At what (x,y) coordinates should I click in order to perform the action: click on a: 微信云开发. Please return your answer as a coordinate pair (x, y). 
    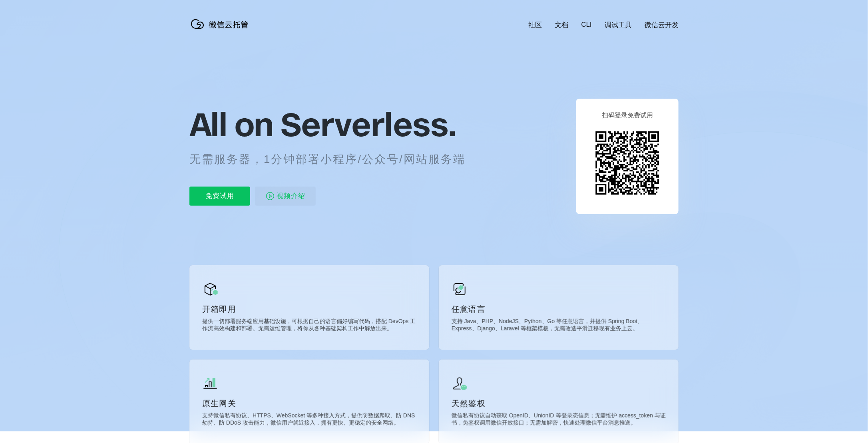
    Looking at the image, I should click on (662, 25).